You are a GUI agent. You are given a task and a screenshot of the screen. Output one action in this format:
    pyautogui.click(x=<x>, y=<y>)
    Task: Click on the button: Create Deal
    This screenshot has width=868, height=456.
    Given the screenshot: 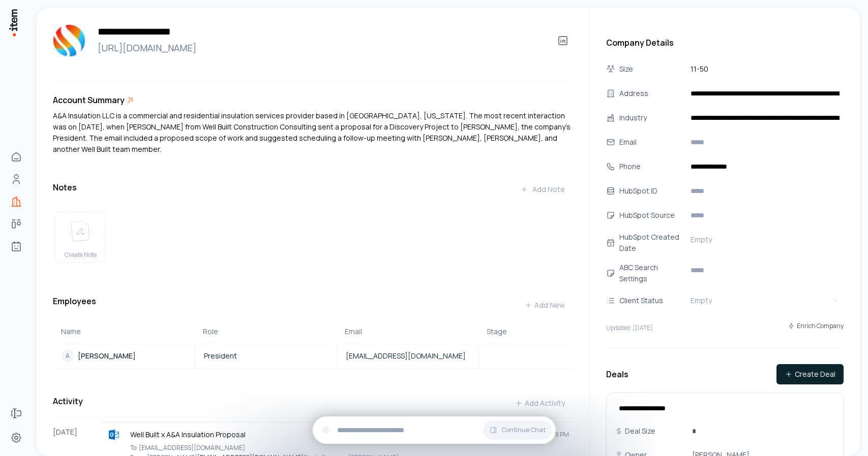 What is the action you would take?
    pyautogui.click(x=810, y=375)
    